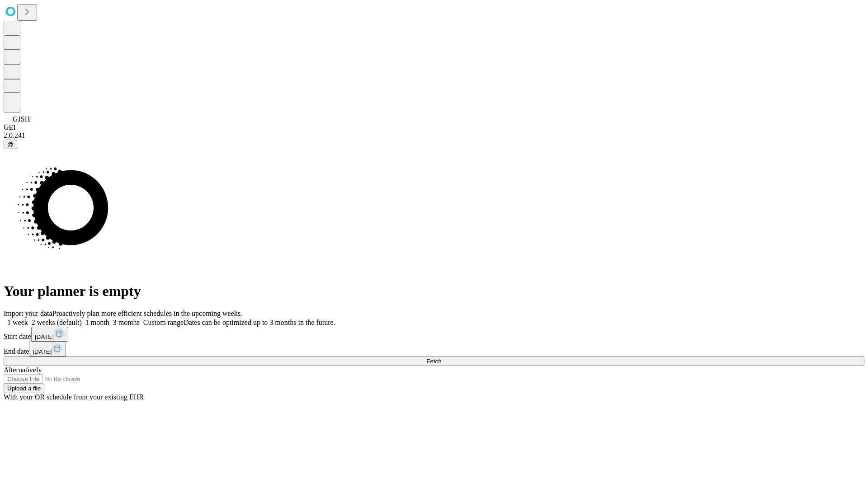 The image size is (868, 488). I want to click on span: 3 months, so click(126, 322).